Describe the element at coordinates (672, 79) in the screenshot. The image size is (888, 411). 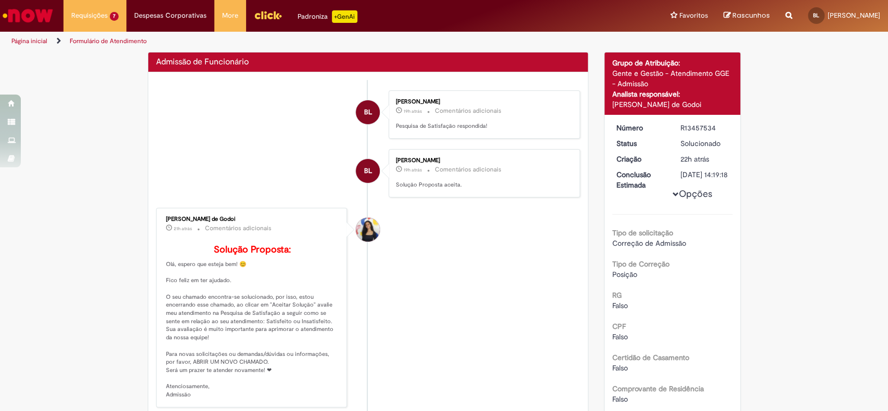
I see `div: Gente e Gestão - Atendimento GGE - Admissão` at that location.